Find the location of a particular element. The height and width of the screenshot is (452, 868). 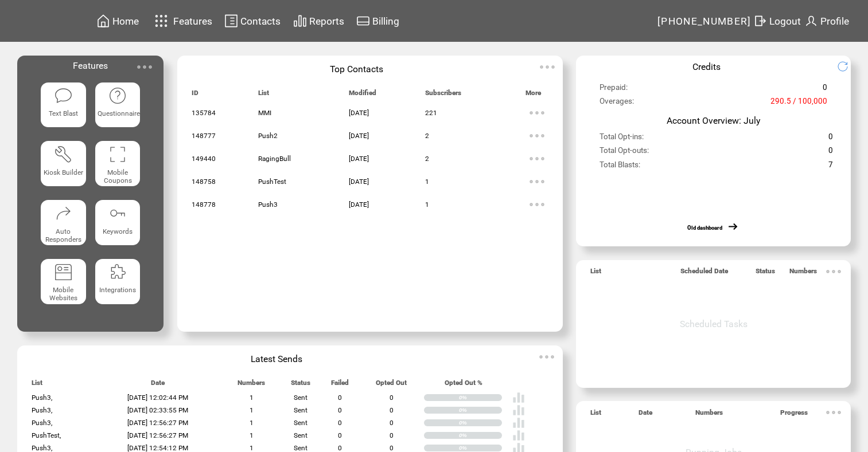

img: integrations.svg is located at coordinates (118, 272).